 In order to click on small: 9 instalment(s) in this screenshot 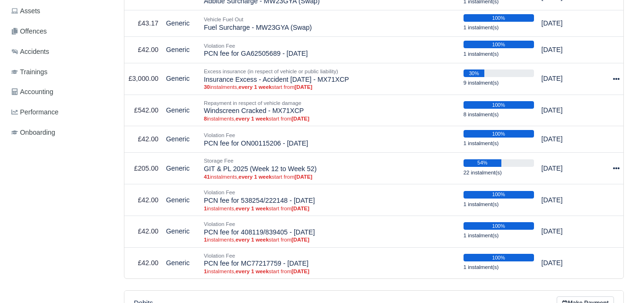, I will do `click(481, 83)`.